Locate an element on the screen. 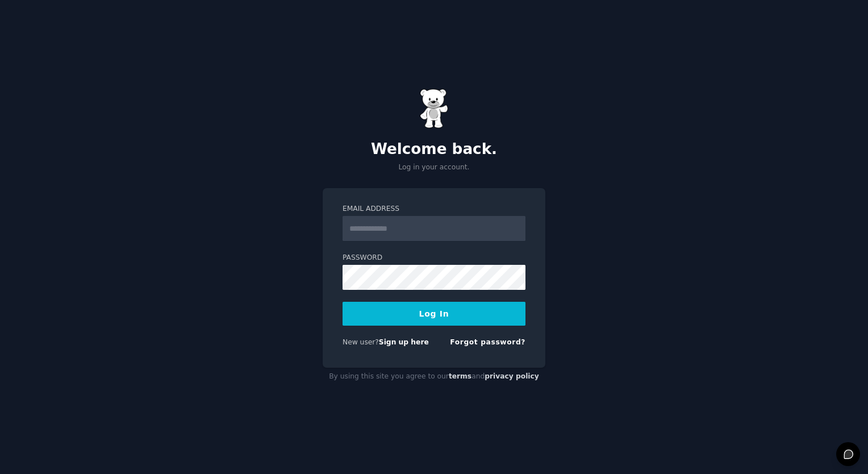  a: Forgot password? is located at coordinates (488, 342).